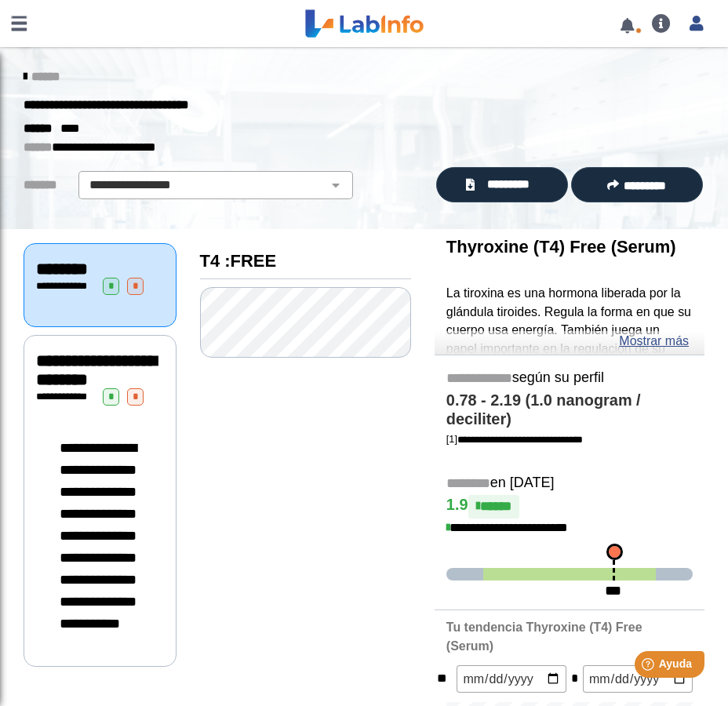 The width and height of the screenshot is (728, 706). What do you see at coordinates (570, 507) in the screenshot?
I see `h4: 1.9` at bounding box center [570, 507].